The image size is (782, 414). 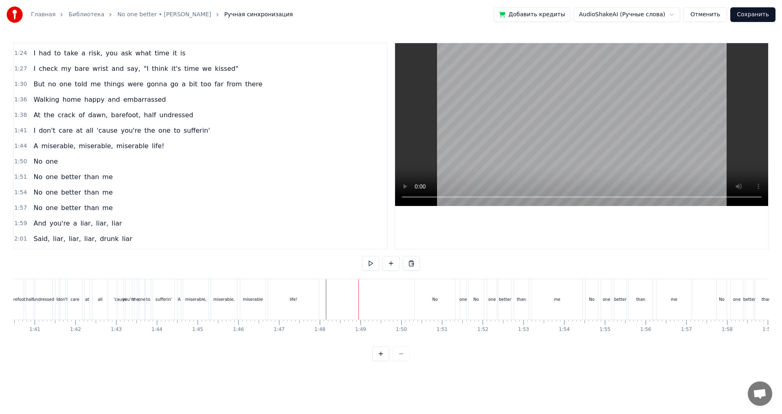 What do you see at coordinates (87, 299) in the screenshot?
I see `div: at` at bounding box center [87, 299].